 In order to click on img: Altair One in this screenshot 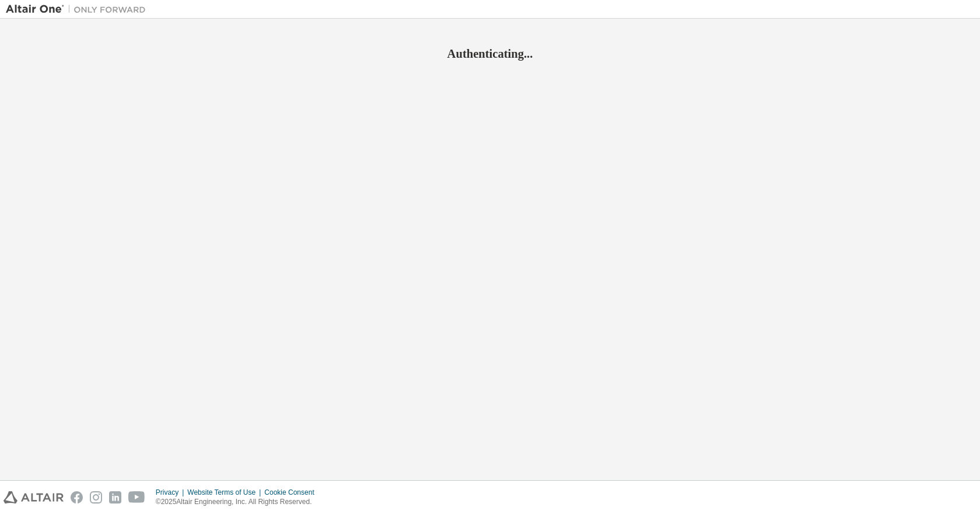, I will do `click(79, 9)`.